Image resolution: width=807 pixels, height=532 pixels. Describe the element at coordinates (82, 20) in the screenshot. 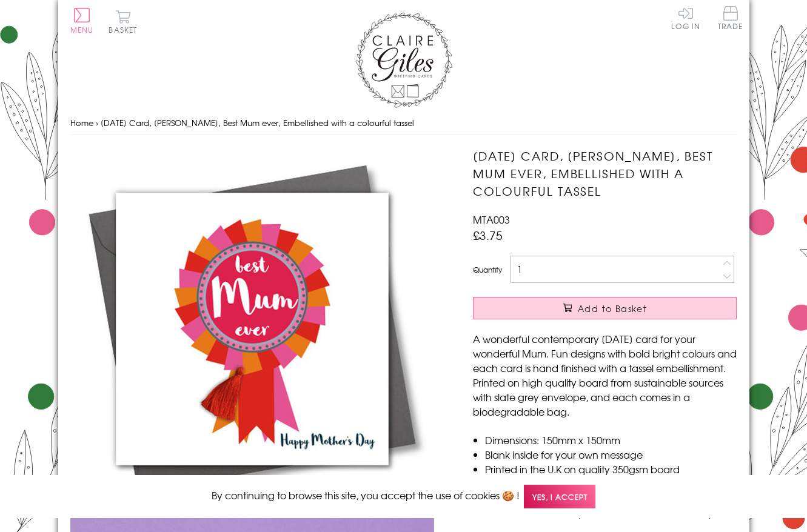

I see `button: Menu` at that location.